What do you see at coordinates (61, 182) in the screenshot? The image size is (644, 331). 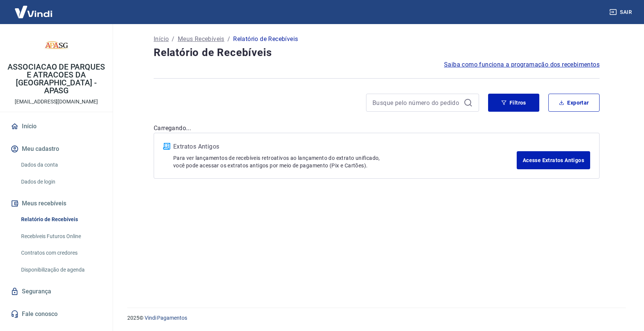 I see `a: Dados de login` at bounding box center [61, 182].